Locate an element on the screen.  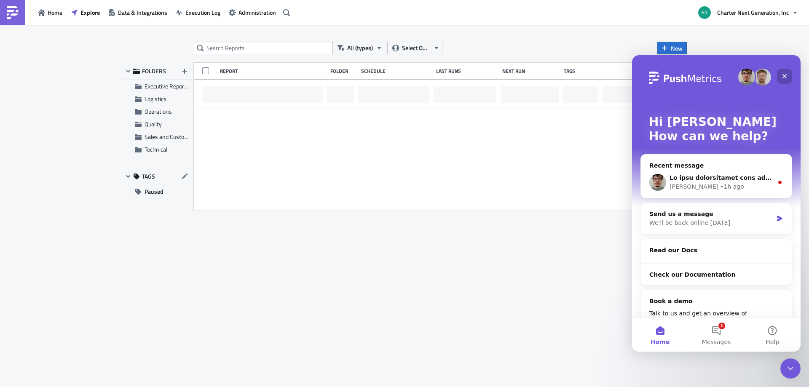
button: Execution Log is located at coordinates (198, 12).